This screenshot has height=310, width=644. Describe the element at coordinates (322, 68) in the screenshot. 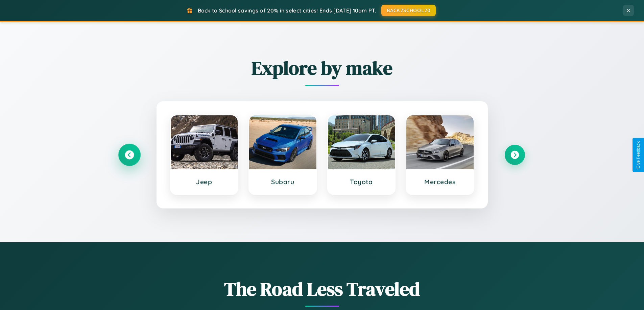

I see `h2: Explore by make` at that location.